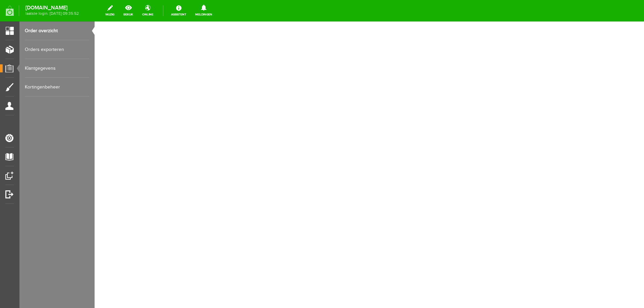  Describe the element at coordinates (57, 50) in the screenshot. I see `a: Orders exporteren` at that location.